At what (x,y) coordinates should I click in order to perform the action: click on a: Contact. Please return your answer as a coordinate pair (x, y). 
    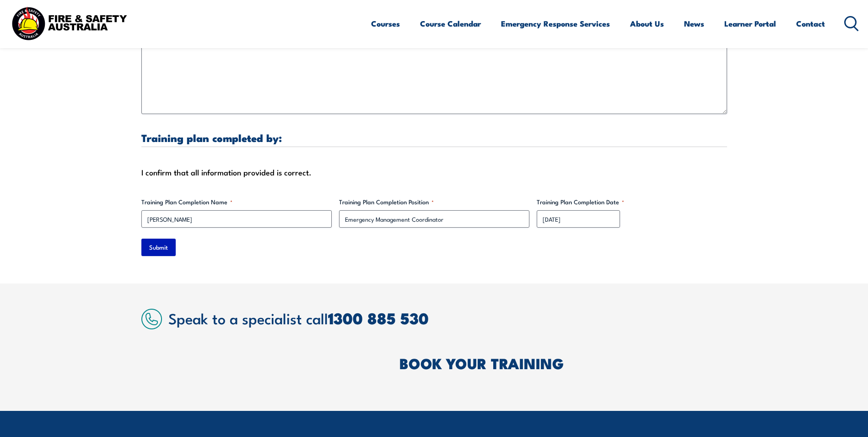
    Looking at the image, I should click on (810, 24).